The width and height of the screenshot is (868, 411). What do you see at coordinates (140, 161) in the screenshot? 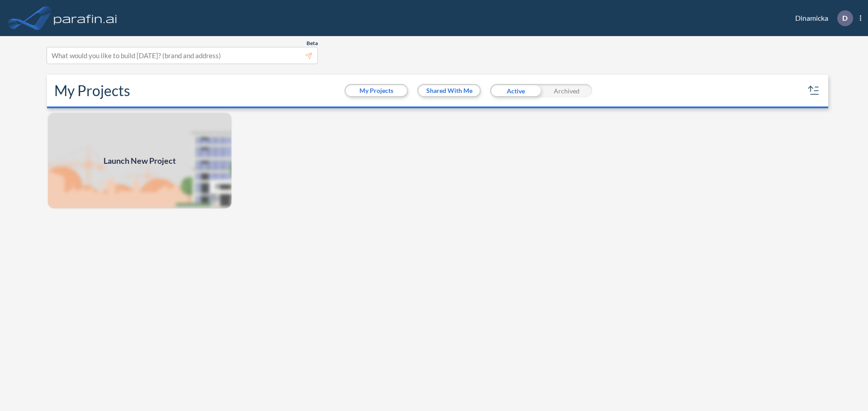
I see `a: Launch New Project` at bounding box center [140, 161].